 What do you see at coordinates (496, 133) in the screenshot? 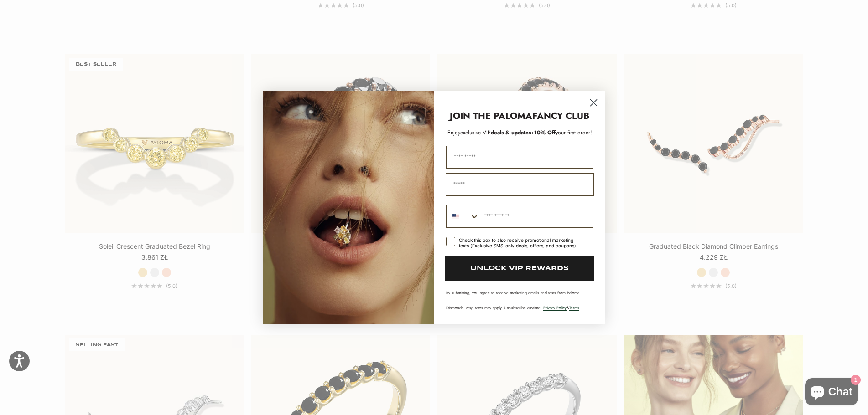
I see `span: deals & updates` at bounding box center [496, 133].